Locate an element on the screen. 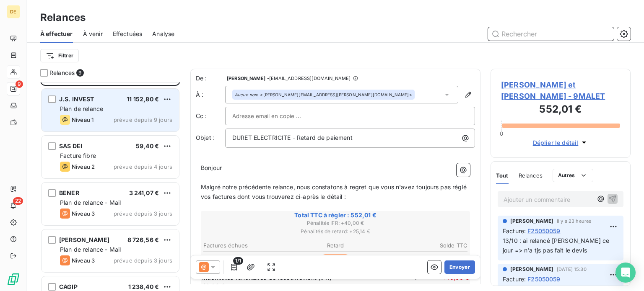 This screenshot has height=291, width=644. th: Retard is located at coordinates (335, 246).